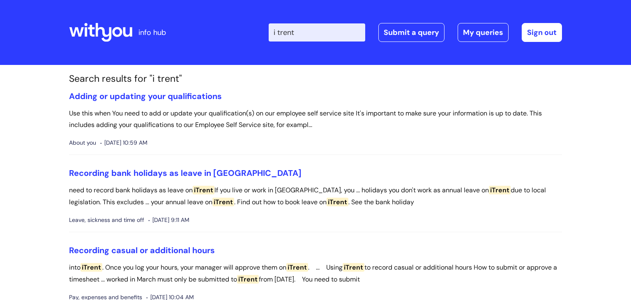 This screenshot has width=631, height=300. Describe the element at coordinates (542, 32) in the screenshot. I see `a: Sign out` at that location.